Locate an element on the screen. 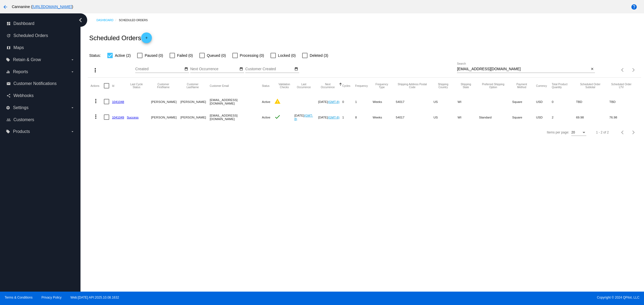  i: map is located at coordinates (9, 48).